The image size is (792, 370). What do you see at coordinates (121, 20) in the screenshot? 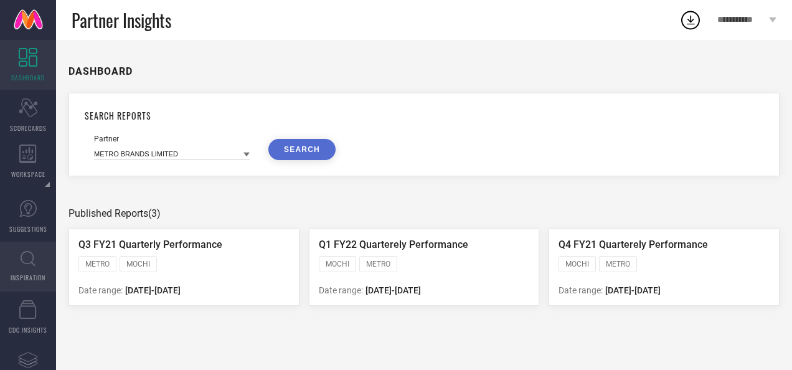
I see `span: Partner Insights` at bounding box center [121, 20].